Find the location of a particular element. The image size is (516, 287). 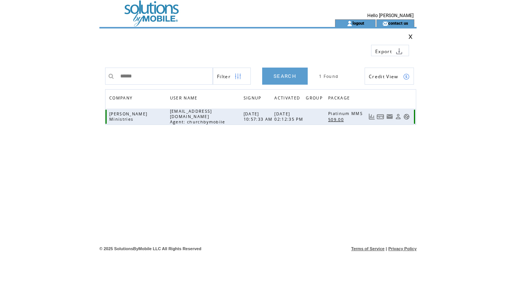

span: USER NAME is located at coordinates (185, 99).